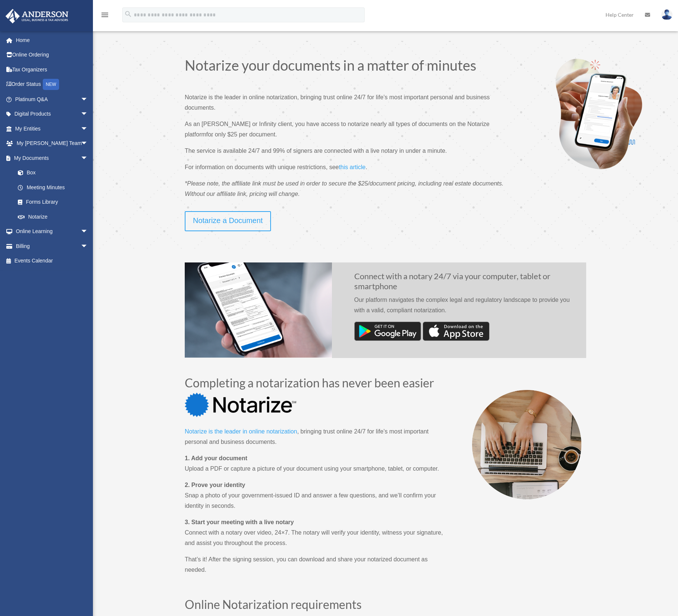 This screenshot has width=678, height=616. Describe the element at coordinates (105, 15) in the screenshot. I see `i: menu` at that location.